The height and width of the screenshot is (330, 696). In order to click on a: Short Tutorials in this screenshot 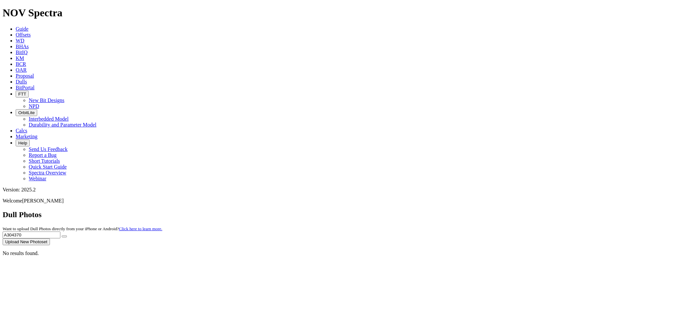, I will do `click(44, 161)`.